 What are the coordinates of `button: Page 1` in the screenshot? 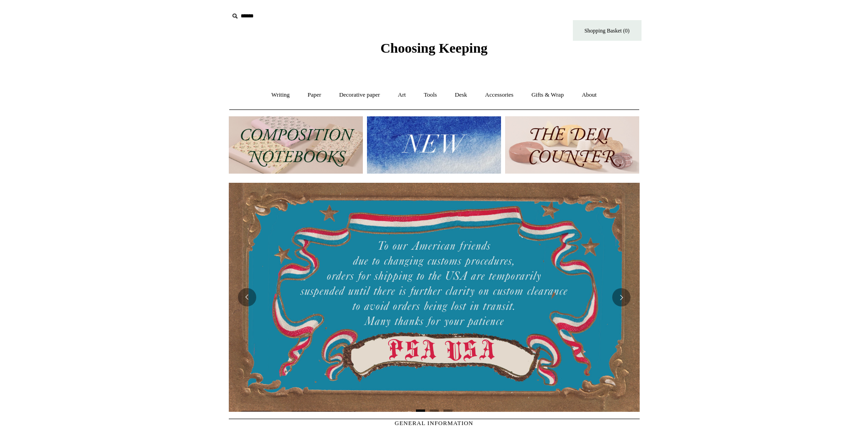 It's located at (421, 410).